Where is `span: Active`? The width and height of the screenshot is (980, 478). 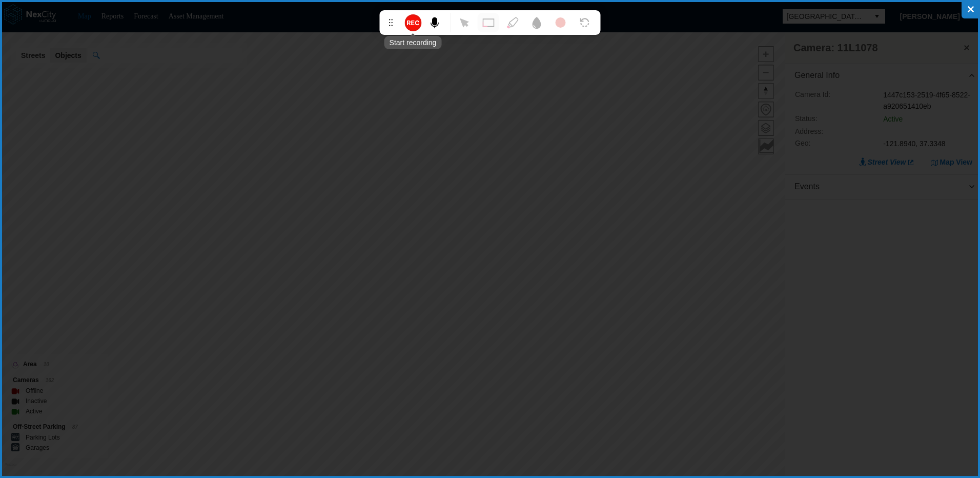
span: Active is located at coordinates (893, 119).